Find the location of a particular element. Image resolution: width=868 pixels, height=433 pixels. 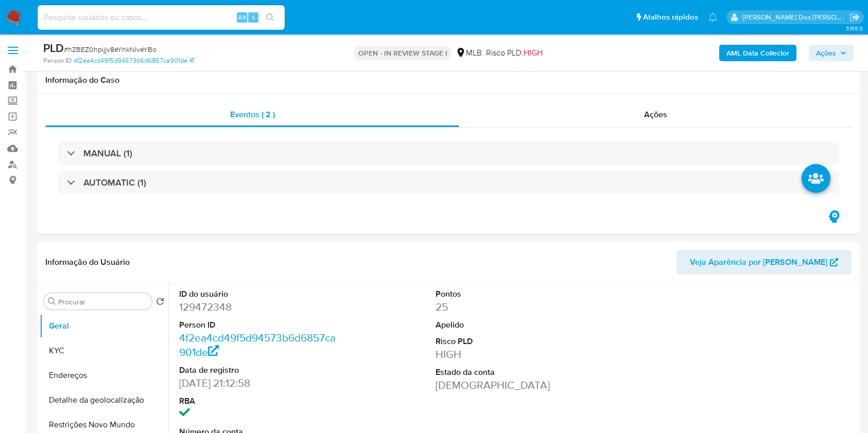

dt: ID do usuário is located at coordinates (260, 294).